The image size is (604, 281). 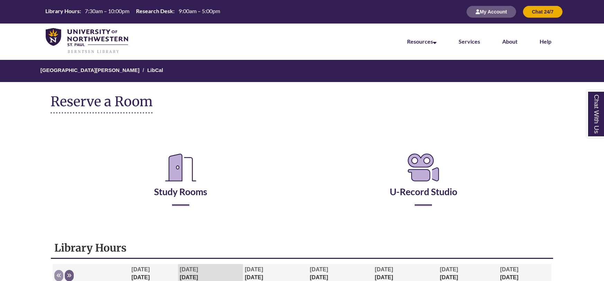 What do you see at coordinates (154, 11) in the screenshot?
I see `th: Research Desk:` at bounding box center [154, 11].